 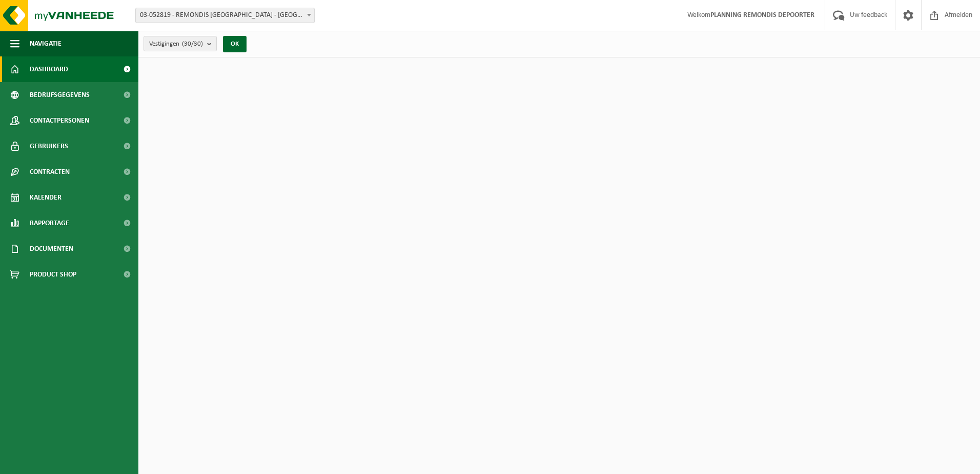 I want to click on span: Gebruikers, so click(x=49, y=146).